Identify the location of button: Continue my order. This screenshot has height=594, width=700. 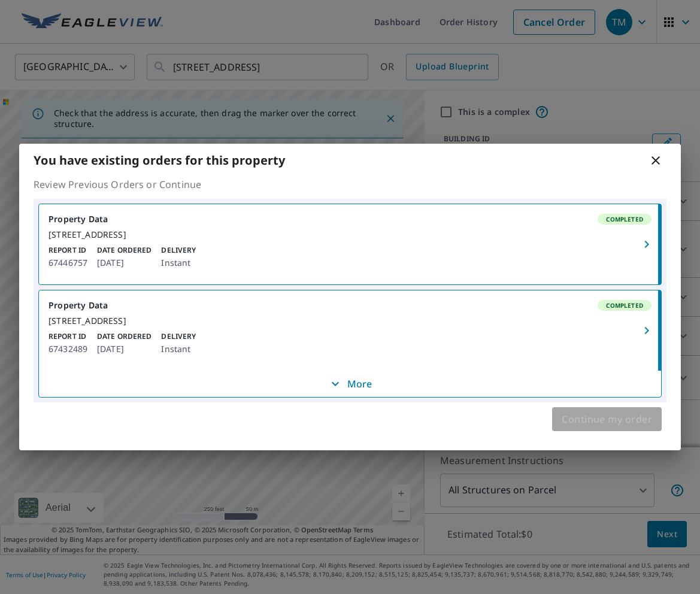
(607, 419).